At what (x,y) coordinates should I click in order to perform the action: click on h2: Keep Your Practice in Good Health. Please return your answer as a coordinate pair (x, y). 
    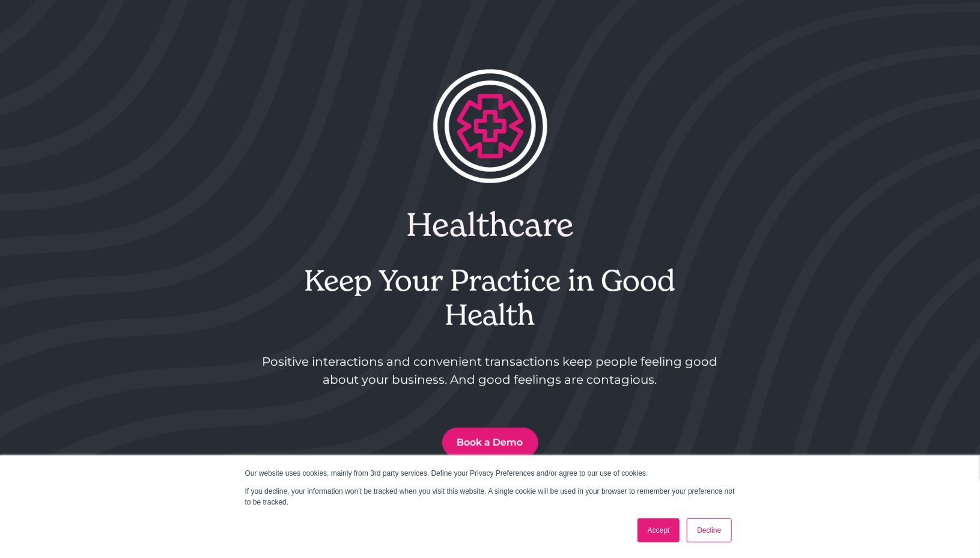
    Looking at the image, I should click on (490, 298).